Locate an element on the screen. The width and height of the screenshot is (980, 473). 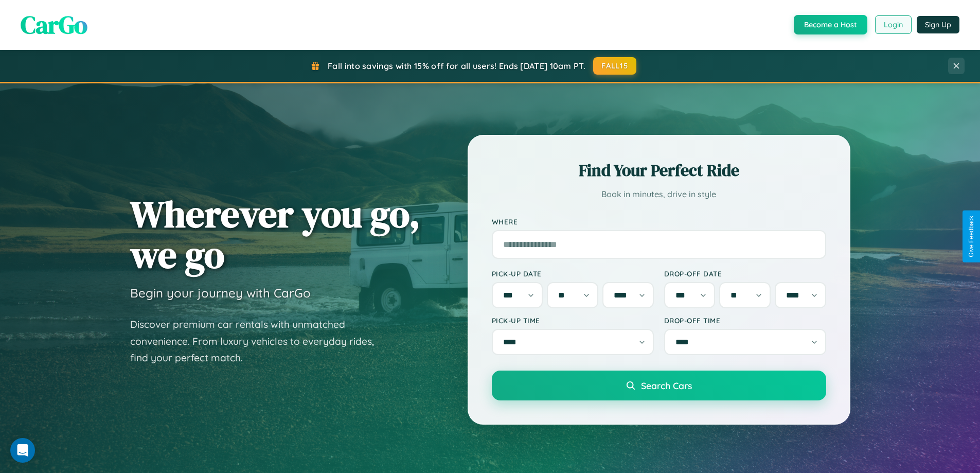
h3: Begin your journey with CarGo is located at coordinates (220, 293).